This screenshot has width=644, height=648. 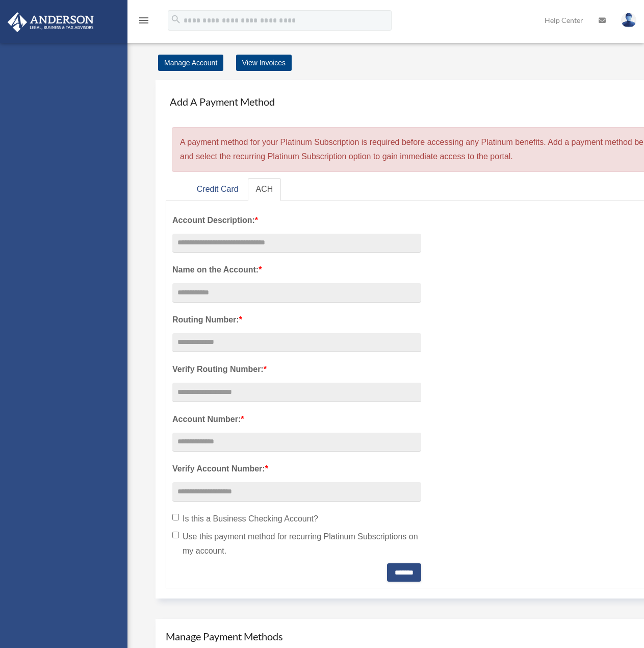 I want to click on label: Account Description:, so click(x=297, y=220).